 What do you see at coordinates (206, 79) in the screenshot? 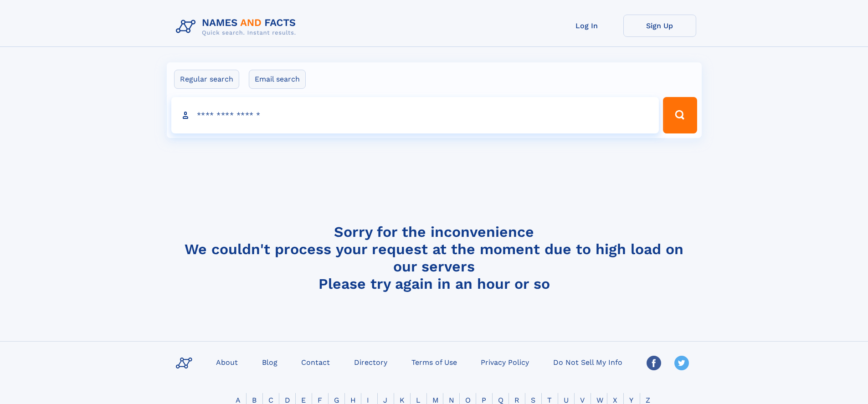
I see `label: Regular search` at bounding box center [206, 79].